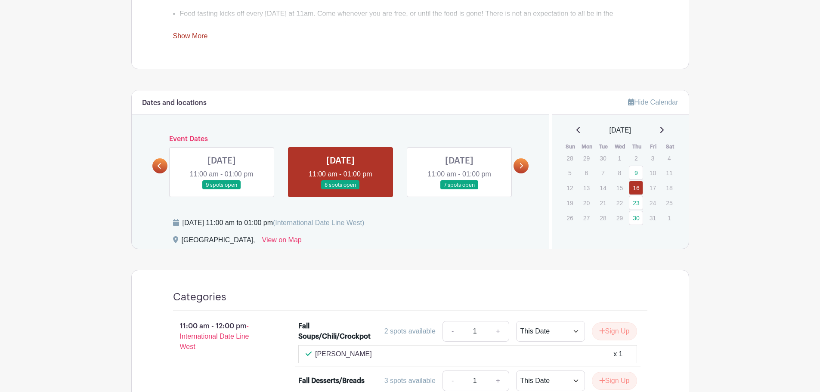 This screenshot has width=820, height=392. I want to click on p: 20, so click(586, 203).